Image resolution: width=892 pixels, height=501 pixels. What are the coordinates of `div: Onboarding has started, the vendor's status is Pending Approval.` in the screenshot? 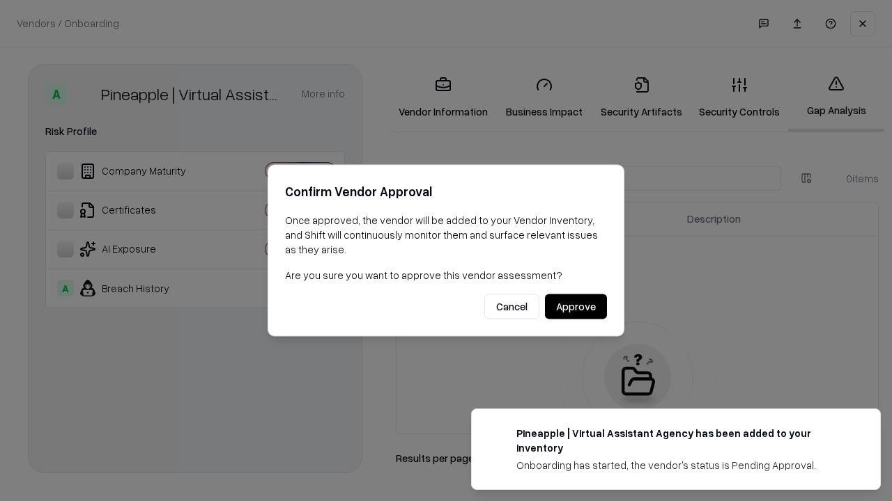 It's located at (681, 465).